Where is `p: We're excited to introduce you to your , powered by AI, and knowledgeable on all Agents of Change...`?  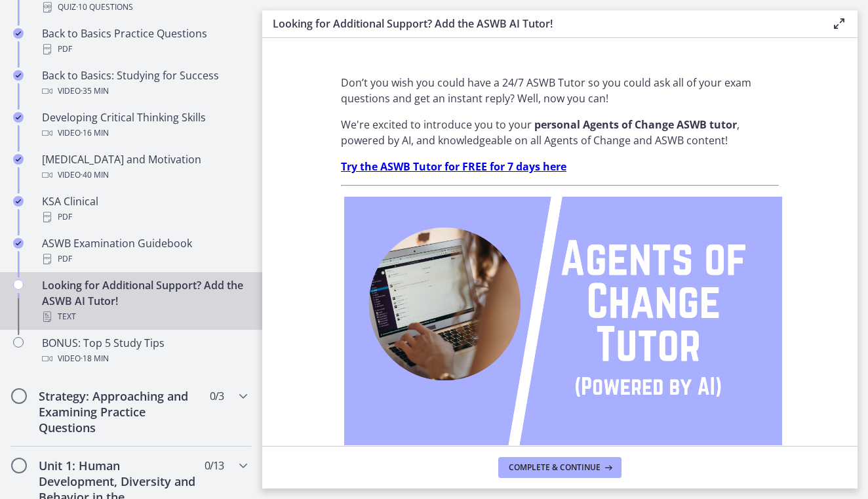 p: We're excited to introduce you to your , powered by AI, and knowledgeable on all Agents of Change... is located at coordinates (559, 132).